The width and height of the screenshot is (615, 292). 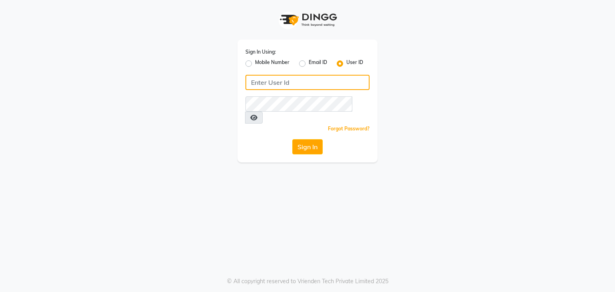 I want to click on label: Sign In Using:, so click(x=261, y=52).